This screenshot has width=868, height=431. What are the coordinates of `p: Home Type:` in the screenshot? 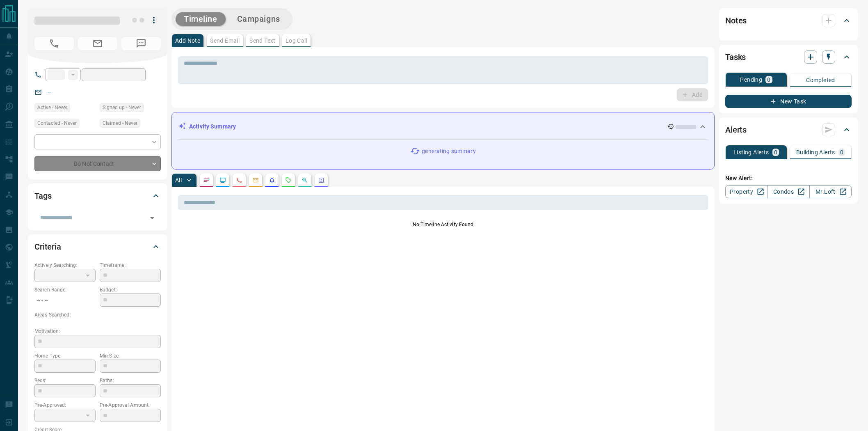 It's located at (65, 356).